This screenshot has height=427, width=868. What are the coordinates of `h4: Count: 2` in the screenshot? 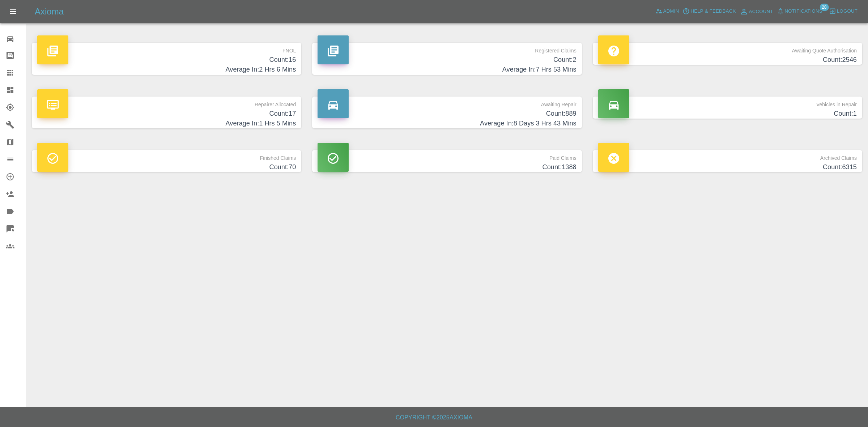 It's located at (446, 60).